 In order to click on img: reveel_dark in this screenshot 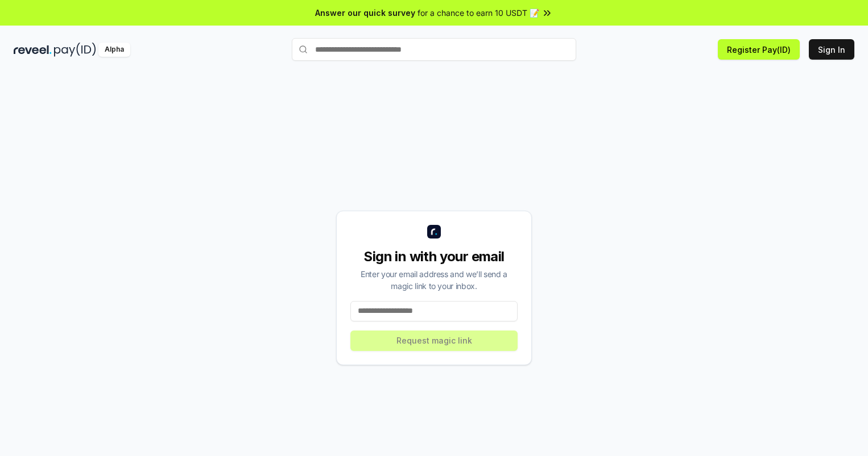, I will do `click(32, 49)`.